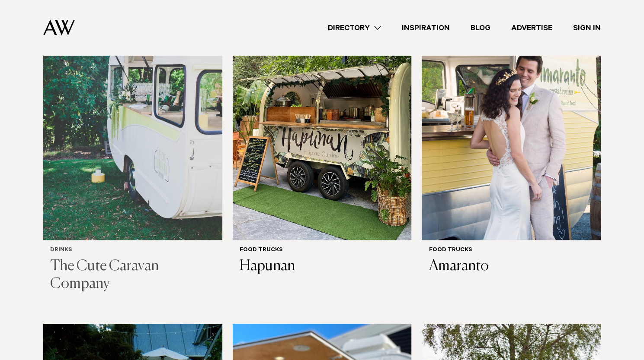  What do you see at coordinates (322, 120) in the screenshot?
I see `img: Auckland Weddings Food Trucks | Hapunan` at bounding box center [322, 120].